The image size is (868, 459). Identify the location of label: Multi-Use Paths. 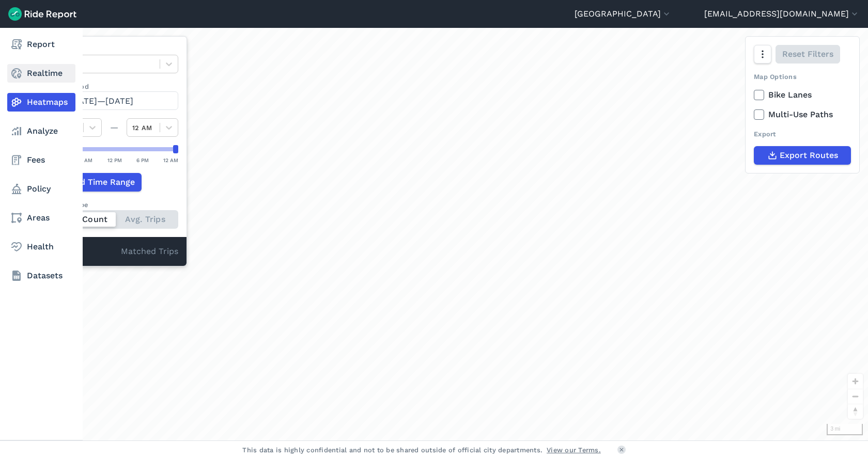
(802, 115).